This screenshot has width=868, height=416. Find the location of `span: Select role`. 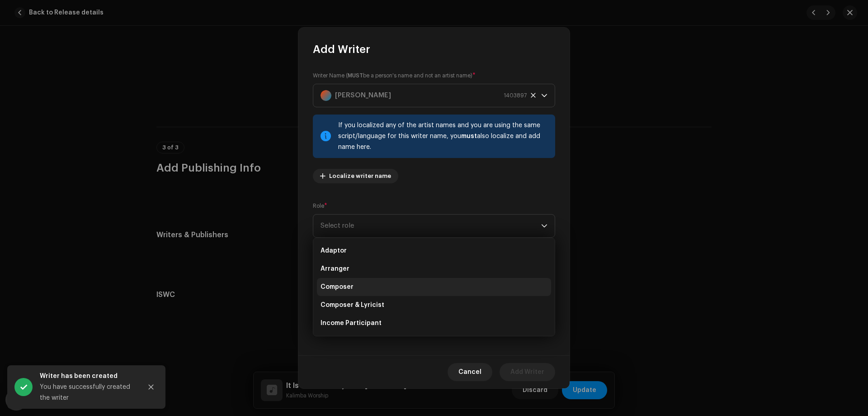

span: Select role is located at coordinates (431, 225).